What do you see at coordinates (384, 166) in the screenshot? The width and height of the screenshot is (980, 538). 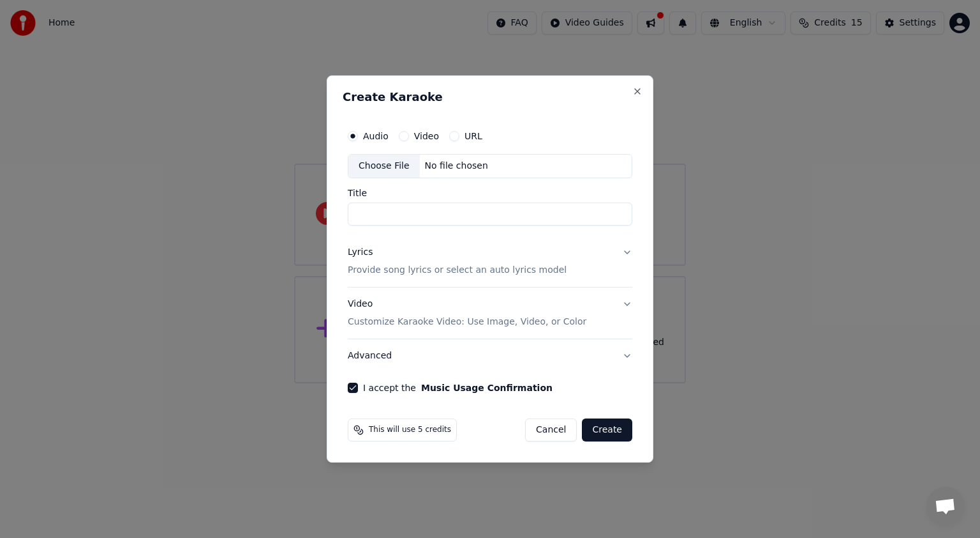 I see `div: Choose File` at bounding box center [384, 166].